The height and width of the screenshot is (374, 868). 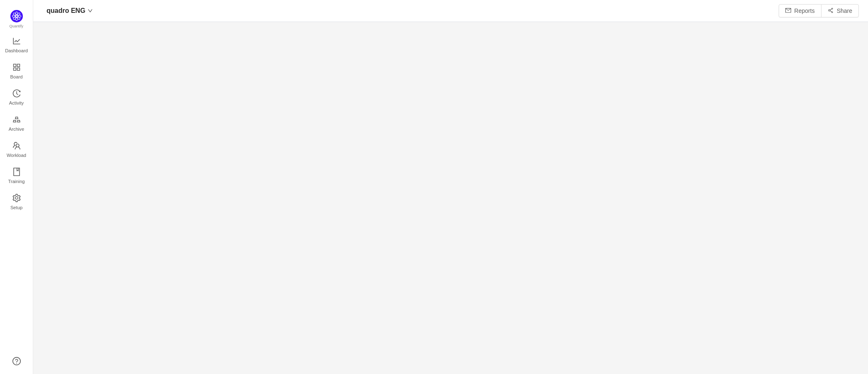 What do you see at coordinates (17, 362) in the screenshot?
I see `a: icon: question-circle` at bounding box center [17, 362].